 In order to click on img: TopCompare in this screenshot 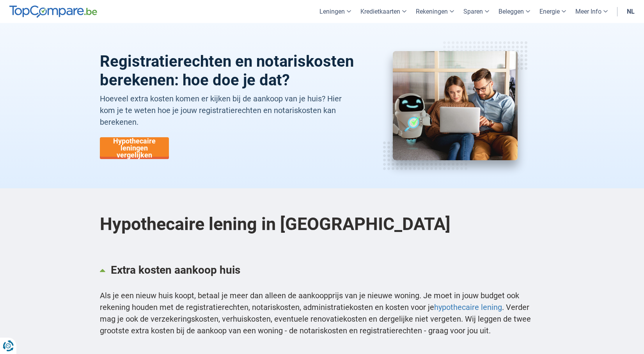, I will do `click(53, 12)`.